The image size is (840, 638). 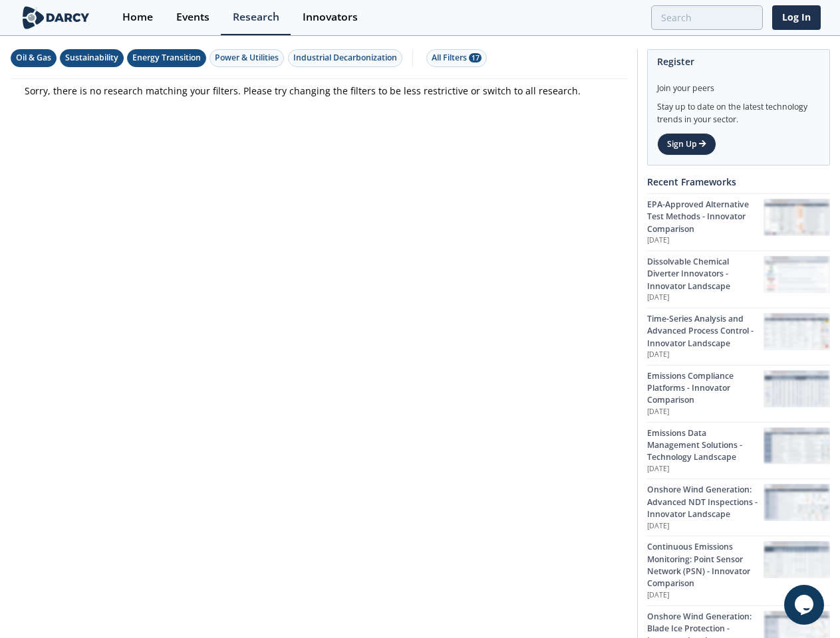 I want to click on a: Sign Up, so click(x=687, y=145).